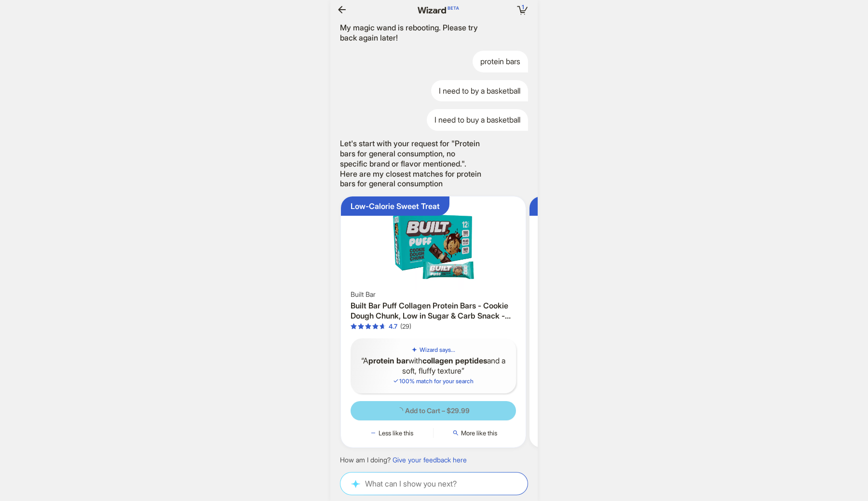  What do you see at coordinates (400, 411) in the screenshot?
I see `span: loading` at bounding box center [400, 411].